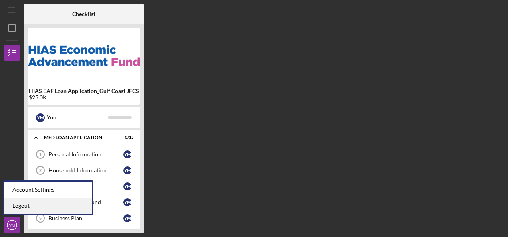  What do you see at coordinates (12, 225) in the screenshot?
I see `text: YM` at bounding box center [12, 225].